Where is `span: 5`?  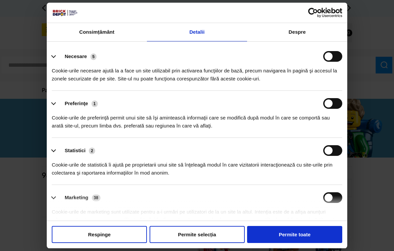 span: 5 is located at coordinates (93, 57).